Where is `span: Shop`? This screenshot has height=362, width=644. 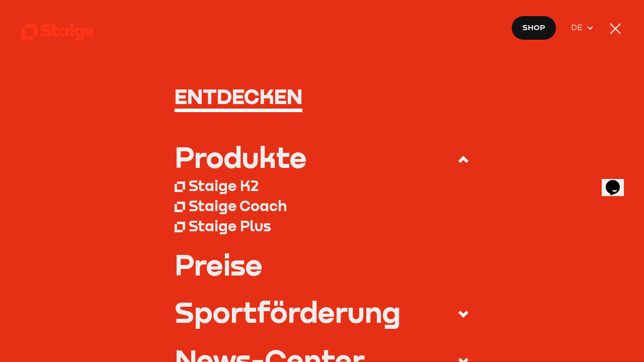
span: Shop is located at coordinates (534, 27).